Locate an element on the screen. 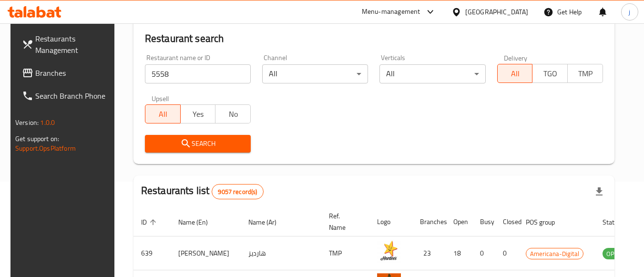  span: Restaurants Management is located at coordinates (73, 44).